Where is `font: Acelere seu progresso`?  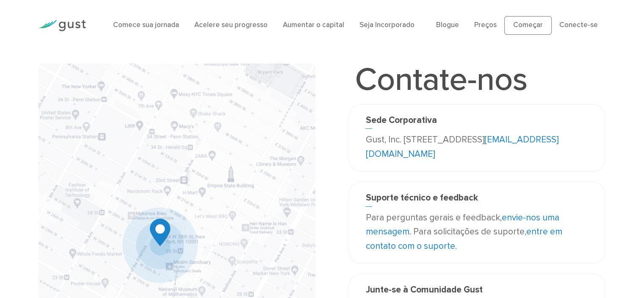 font: Acelere seu progresso is located at coordinates (231, 25).